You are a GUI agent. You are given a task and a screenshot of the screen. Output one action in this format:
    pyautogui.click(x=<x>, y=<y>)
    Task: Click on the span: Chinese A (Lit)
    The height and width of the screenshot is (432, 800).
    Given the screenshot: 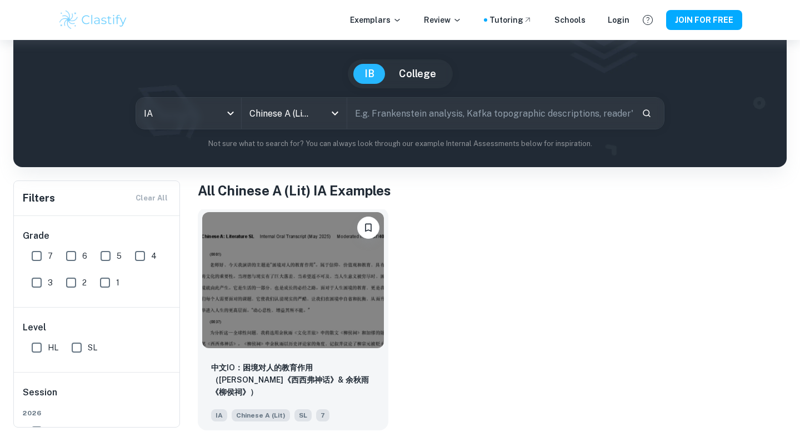 What is the action you would take?
    pyautogui.click(x=261, y=416)
    